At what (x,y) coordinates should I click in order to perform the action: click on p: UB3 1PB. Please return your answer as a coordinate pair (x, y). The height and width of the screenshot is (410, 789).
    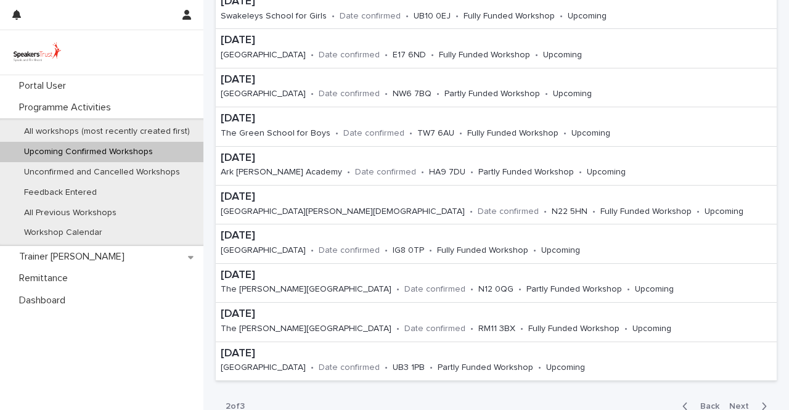
    Looking at the image, I should click on (409, 367).